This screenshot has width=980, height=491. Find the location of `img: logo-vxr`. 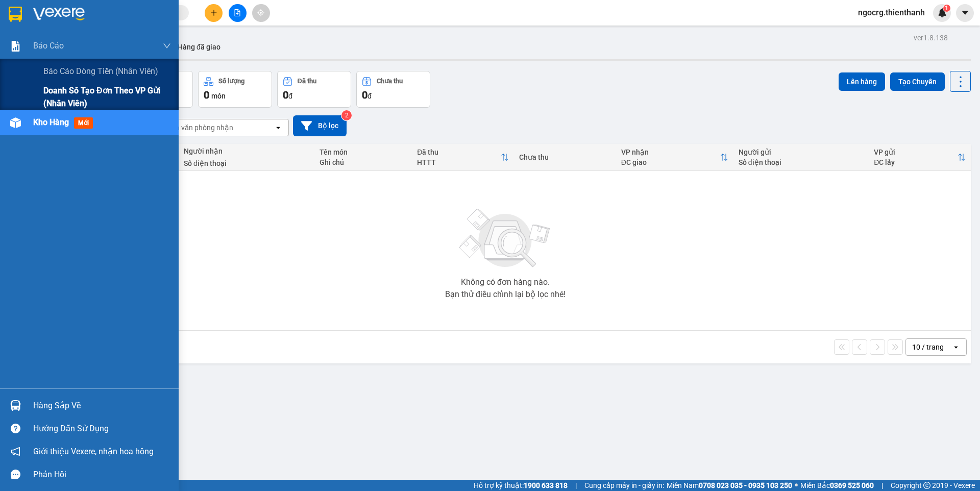

img: logo-vxr is located at coordinates (15, 14).